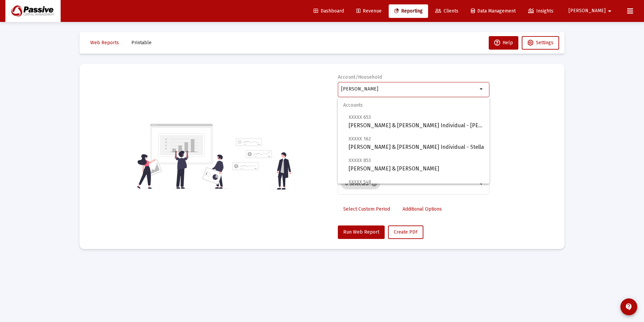 The width and height of the screenshot is (644, 322). Describe the element at coordinates (503, 43) in the screenshot. I see `button: Help` at that location.